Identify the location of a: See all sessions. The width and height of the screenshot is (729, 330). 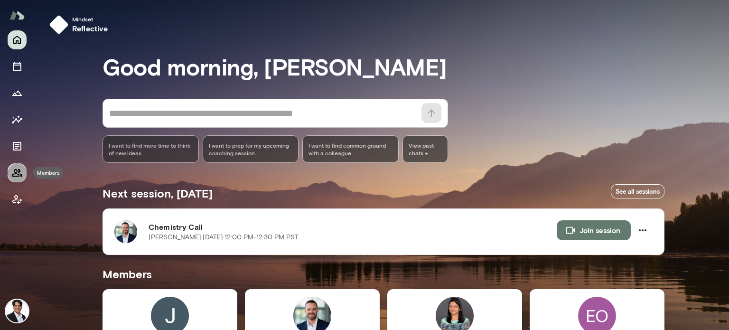
(637, 191).